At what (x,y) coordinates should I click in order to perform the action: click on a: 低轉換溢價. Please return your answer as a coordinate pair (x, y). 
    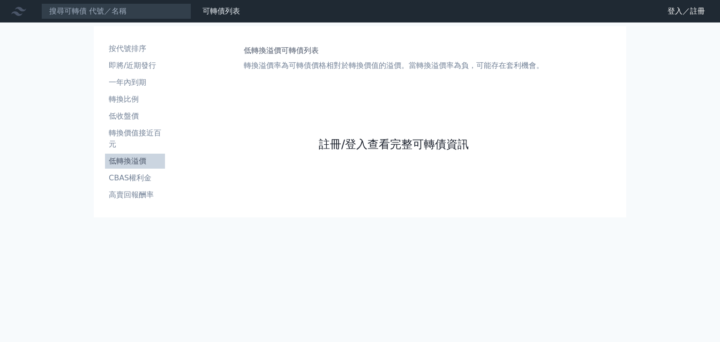
    Looking at the image, I should click on (135, 161).